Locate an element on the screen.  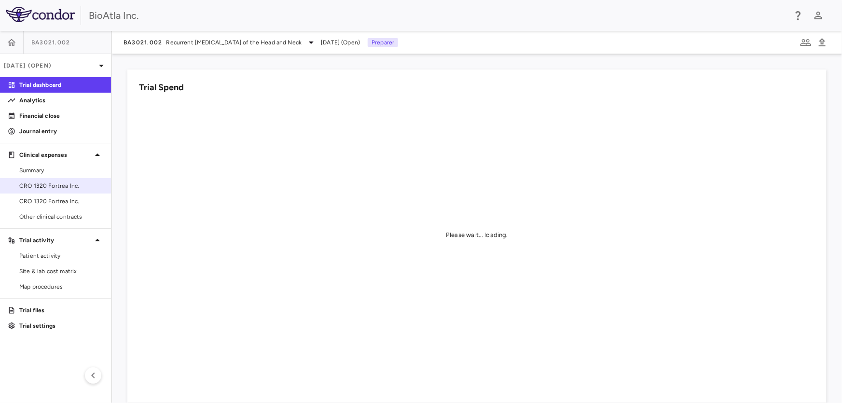
img: logo-full-SnFGN8VE.png is located at coordinates (40, 14).